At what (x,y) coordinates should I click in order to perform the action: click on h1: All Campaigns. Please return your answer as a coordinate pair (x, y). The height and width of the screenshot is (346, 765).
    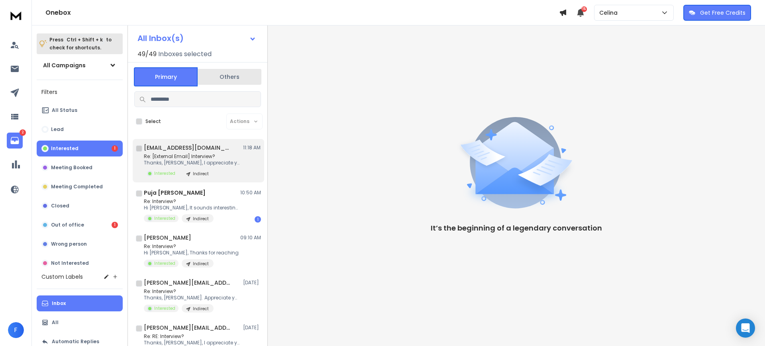
    Looking at the image, I should click on (64, 65).